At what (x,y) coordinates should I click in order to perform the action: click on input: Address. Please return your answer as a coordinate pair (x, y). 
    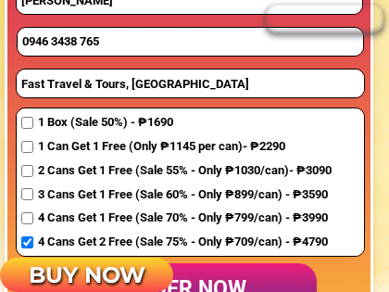
    Looking at the image, I should click on (190, 83).